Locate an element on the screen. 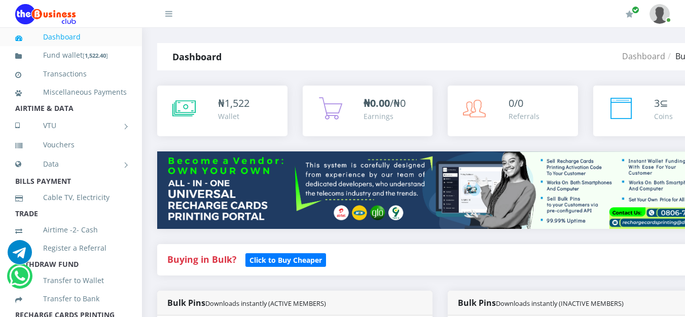 The image size is (685, 317). img: Logo is located at coordinates (46, 14).